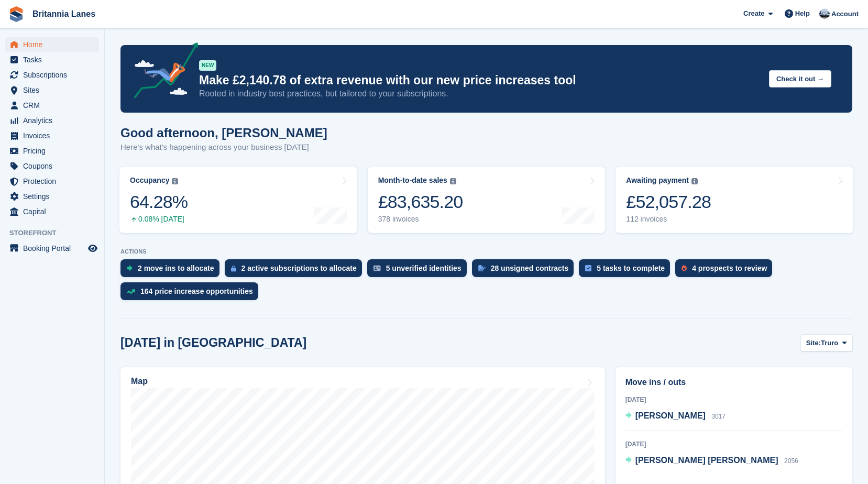 This screenshot has width=868, height=484. What do you see at coordinates (668, 219) in the screenshot?
I see `div: 112 invoices` at bounding box center [668, 219].